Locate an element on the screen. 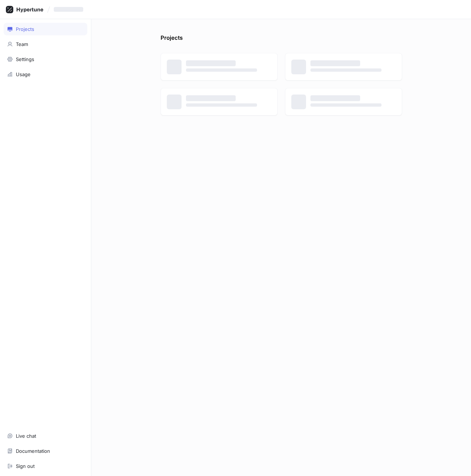 The width and height of the screenshot is (471, 476). div: Settings is located at coordinates (25, 59).